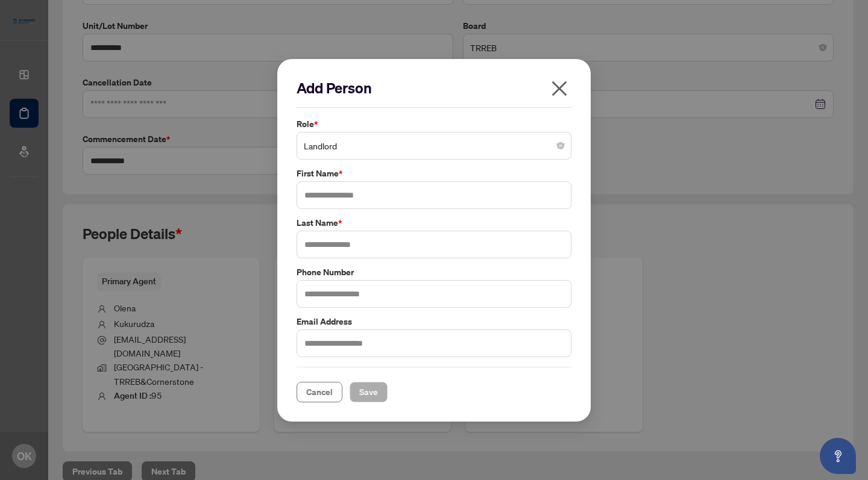 This screenshot has height=480, width=868. Describe the element at coordinates (434, 321) in the screenshot. I see `label: Email Address` at that location.